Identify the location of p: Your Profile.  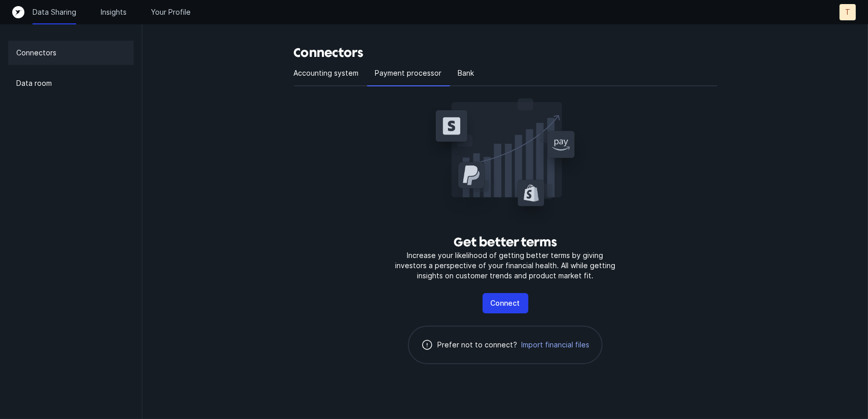
(171, 12).